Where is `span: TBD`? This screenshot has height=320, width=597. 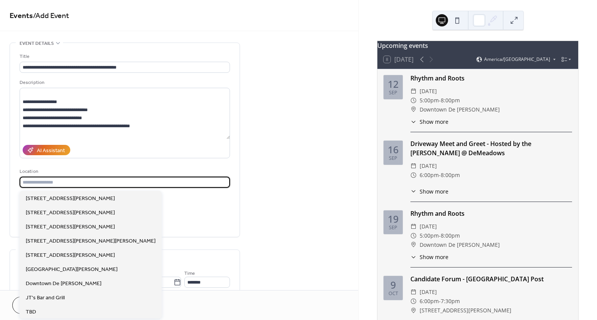 span: TBD is located at coordinates (31, 312).